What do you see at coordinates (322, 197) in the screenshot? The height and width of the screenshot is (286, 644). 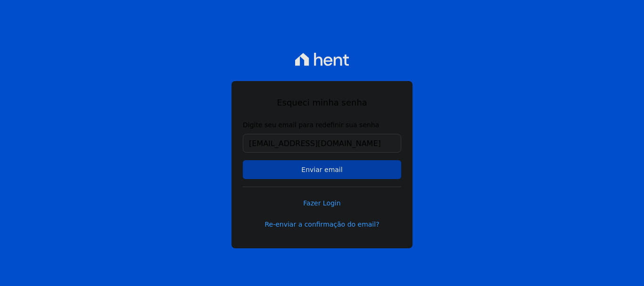 I see `a: Fazer Login` at bounding box center [322, 197].